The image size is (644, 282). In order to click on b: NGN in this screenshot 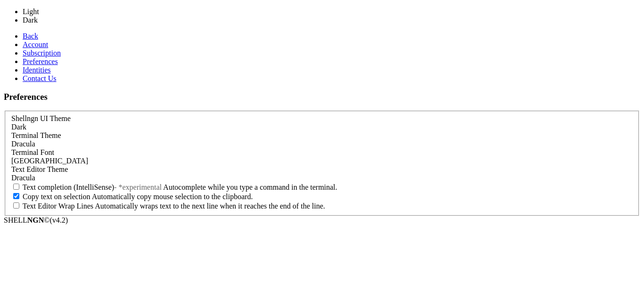, I will do `click(36, 220)`.